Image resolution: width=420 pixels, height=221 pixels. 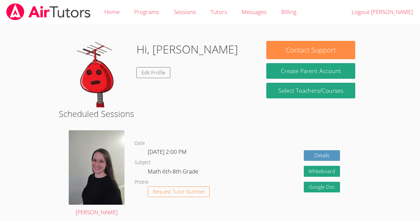 What do you see at coordinates (140, 143) in the screenshot?
I see `dt: Date` at bounding box center [140, 143].